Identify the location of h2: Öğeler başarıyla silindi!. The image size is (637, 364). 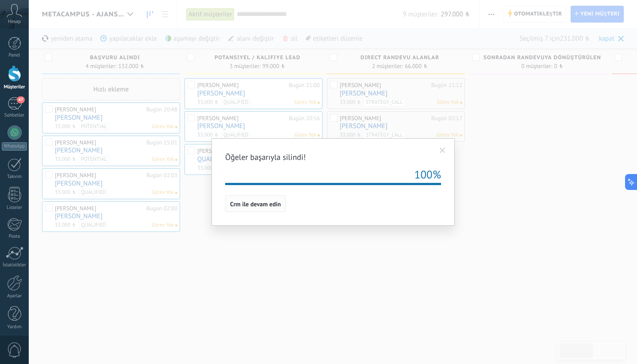
(329, 157).